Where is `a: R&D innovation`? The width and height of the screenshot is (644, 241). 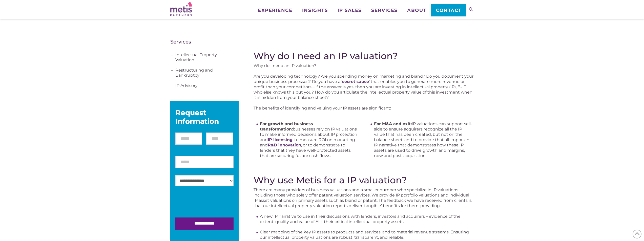 a: R&D innovation is located at coordinates (285, 145).